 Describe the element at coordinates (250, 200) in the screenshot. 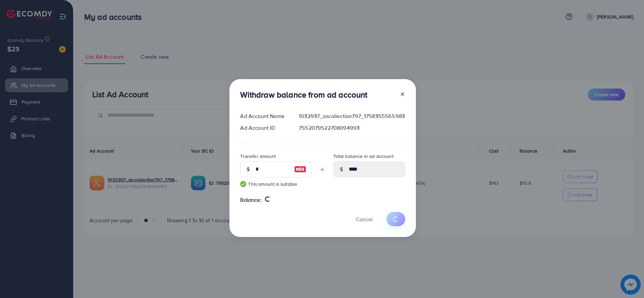

I see `span: Balance:` at that location.